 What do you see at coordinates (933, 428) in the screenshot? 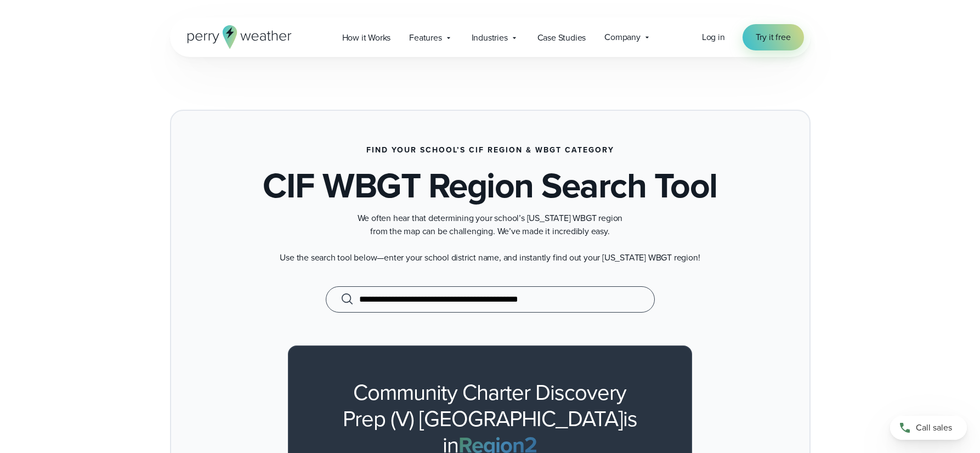
I see `span: Call sales` at bounding box center [933, 428].